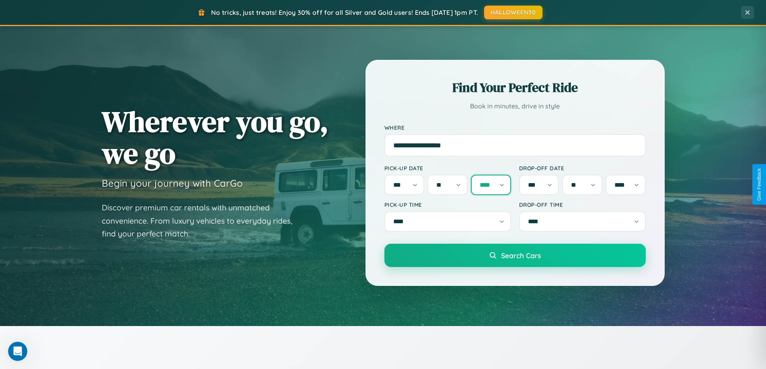 The width and height of the screenshot is (766, 369). Describe the element at coordinates (520, 256) in the screenshot. I see `span: Search Cars` at that location.